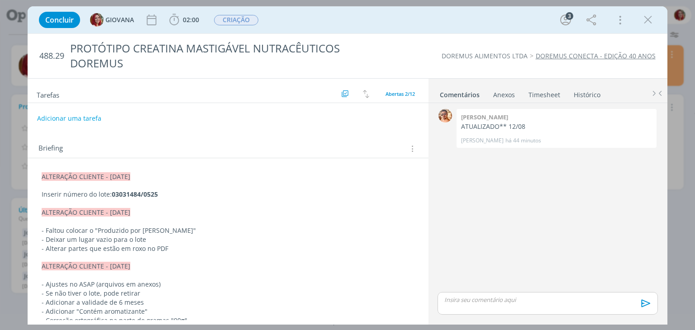 This screenshot has width=695, height=330. I want to click on a: DOREMUS CONECTA - EDIÇÃO 40 ANOS, so click(596, 56).